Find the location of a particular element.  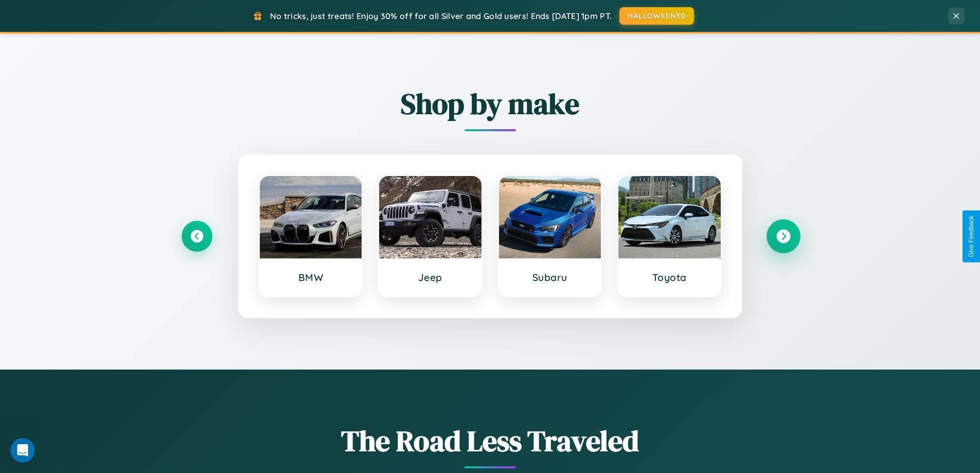

h3: Toyota is located at coordinates (669, 278).